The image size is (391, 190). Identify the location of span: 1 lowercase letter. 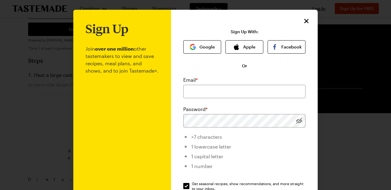
(211, 147).